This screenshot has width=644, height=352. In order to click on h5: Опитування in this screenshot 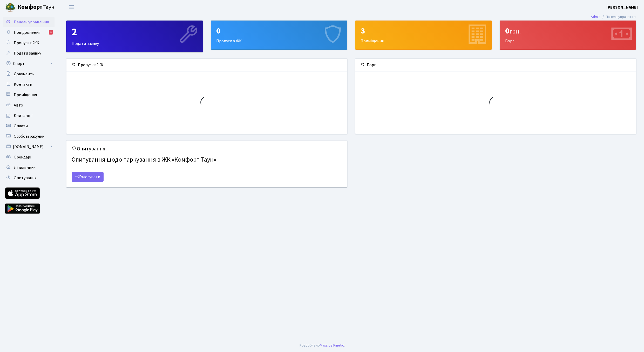, I will do `click(207, 149)`.